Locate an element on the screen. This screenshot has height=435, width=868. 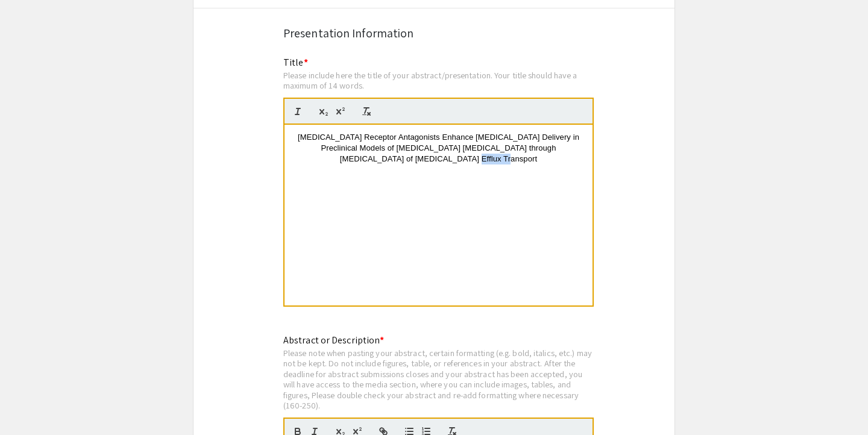
mat-label: Abstract or Description is located at coordinates (333, 339).